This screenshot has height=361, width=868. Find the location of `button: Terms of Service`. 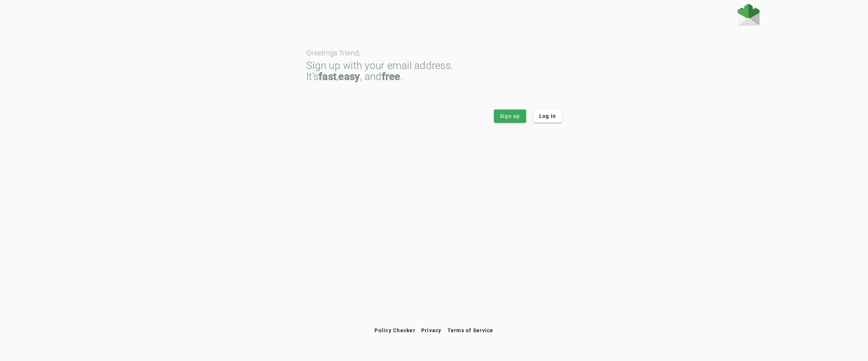

button: Terms of Service is located at coordinates (470, 331).